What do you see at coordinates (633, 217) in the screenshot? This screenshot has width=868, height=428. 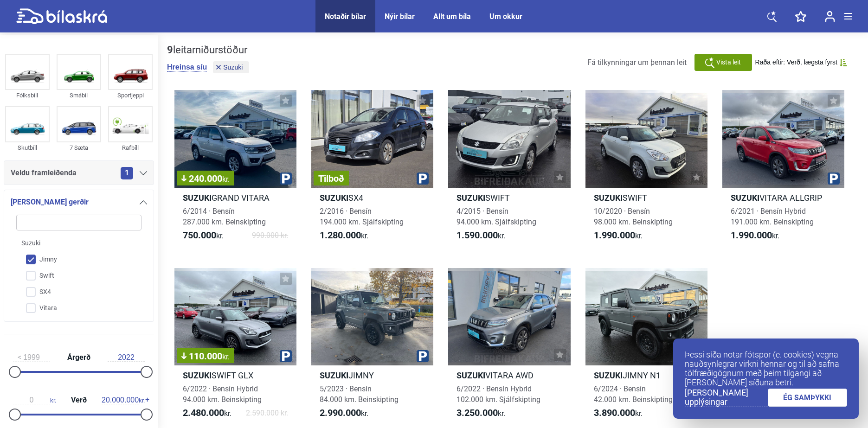 I see `span: 10/2020 · Bensín 98.000 km. Beinskipting` at bounding box center [633, 217].